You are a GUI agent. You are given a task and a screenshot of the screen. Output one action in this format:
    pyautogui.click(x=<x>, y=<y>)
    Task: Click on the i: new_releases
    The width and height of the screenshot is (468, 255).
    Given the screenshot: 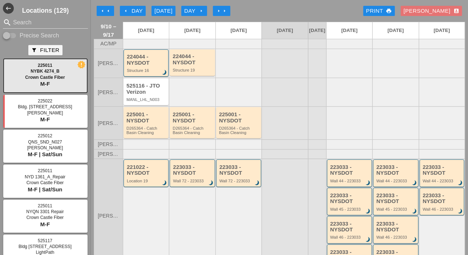 What is the action you would take?
    pyautogui.click(x=81, y=65)
    